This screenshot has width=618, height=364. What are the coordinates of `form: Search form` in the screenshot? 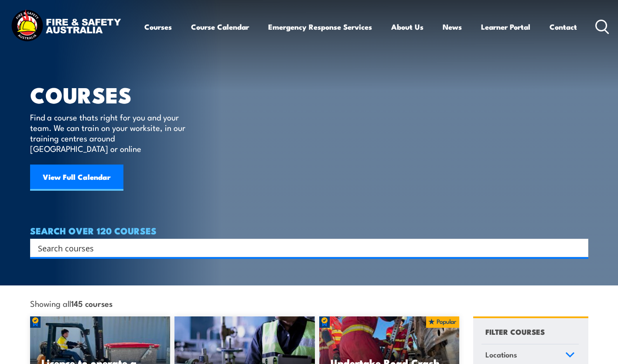 It's located at (305, 248).